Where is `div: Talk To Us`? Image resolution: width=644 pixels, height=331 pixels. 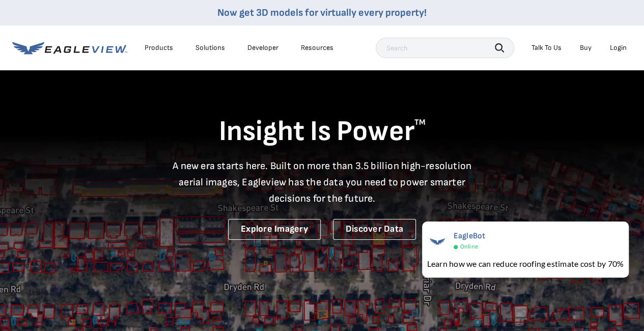
div: Talk To Us is located at coordinates (547, 48).